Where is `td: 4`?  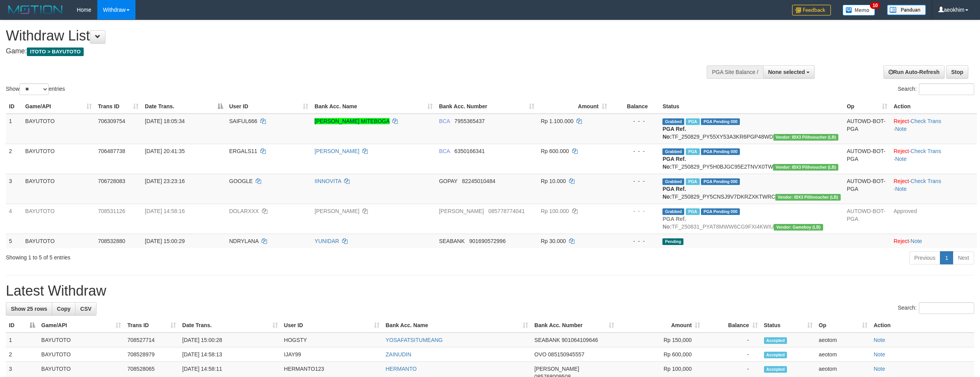 td: 4 is located at coordinates (14, 219).